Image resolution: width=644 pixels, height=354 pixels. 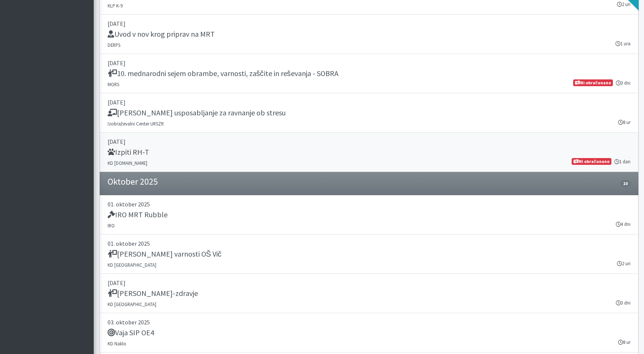 I want to click on small: 4 dni, so click(x=623, y=224).